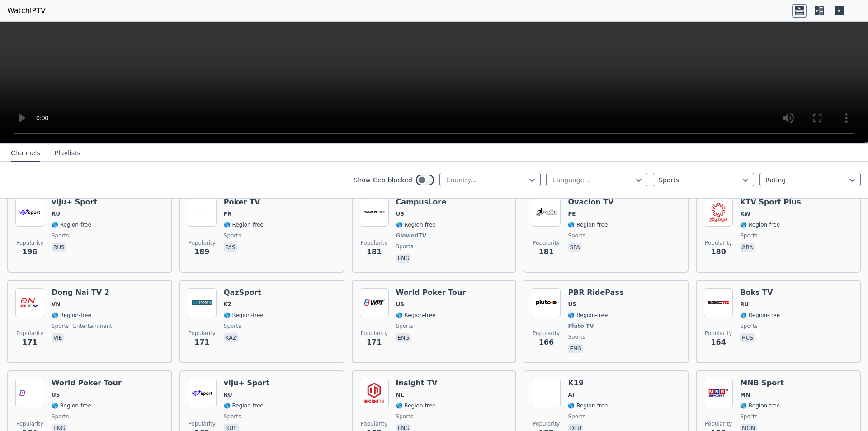 This screenshot has width=868, height=431. I want to click on img: Boks TV, so click(719, 303).